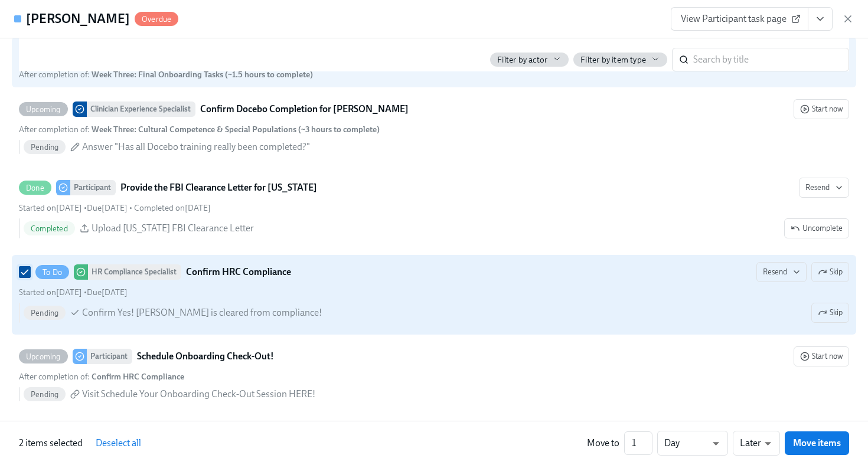 The image size is (868, 465). What do you see at coordinates (205, 357) in the screenshot?
I see `strong: Schedule Onboarding Check-Out!` at bounding box center [205, 357].